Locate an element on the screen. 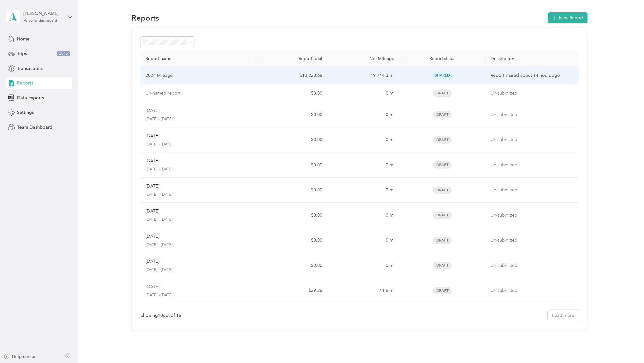  p: Un-named report is located at coordinates (163, 93).